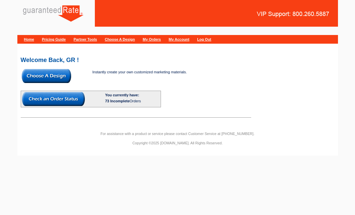  I want to click on a: My Orders, so click(151, 39).